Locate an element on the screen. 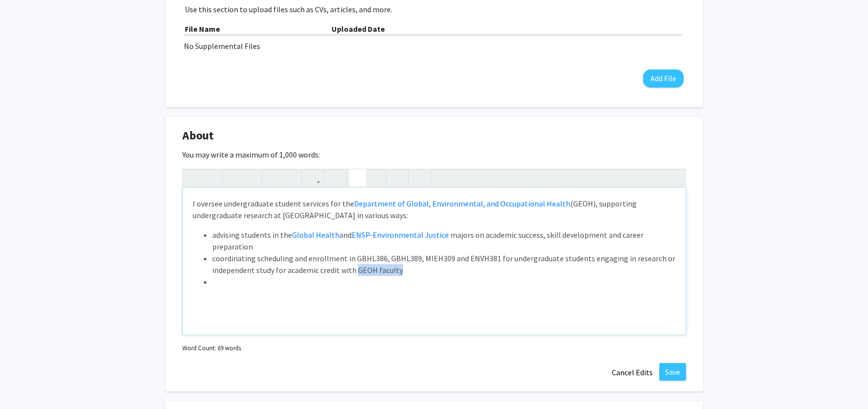 The image size is (868, 409). button: Insert horizontal rule is located at coordinates (420, 177).